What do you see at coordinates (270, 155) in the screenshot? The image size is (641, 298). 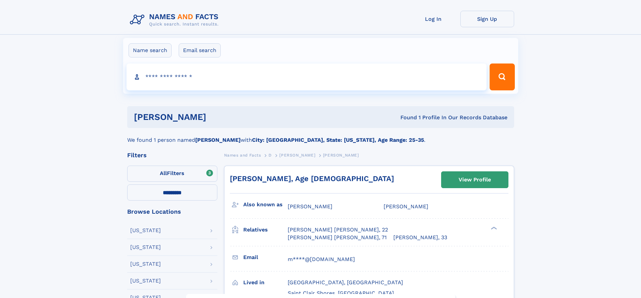 I see `a: D` at bounding box center [270, 155].